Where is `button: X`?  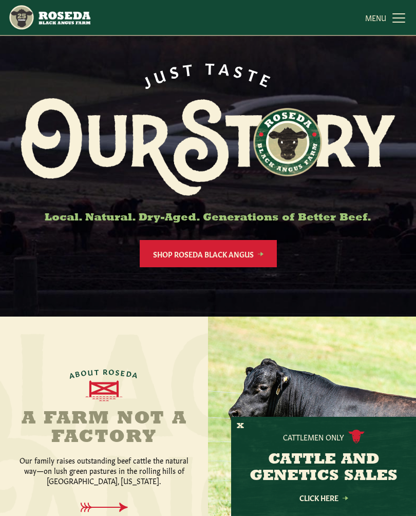 button: X is located at coordinates (240, 426).